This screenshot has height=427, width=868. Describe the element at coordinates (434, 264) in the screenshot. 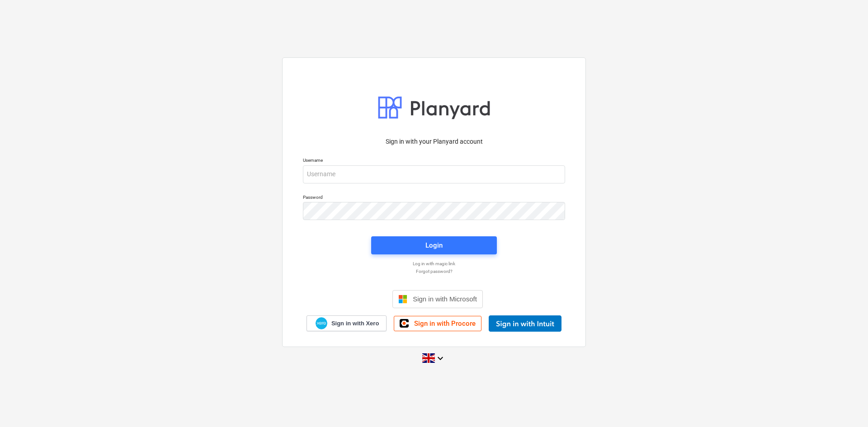

I see `p: Log in with magic link` at that location.